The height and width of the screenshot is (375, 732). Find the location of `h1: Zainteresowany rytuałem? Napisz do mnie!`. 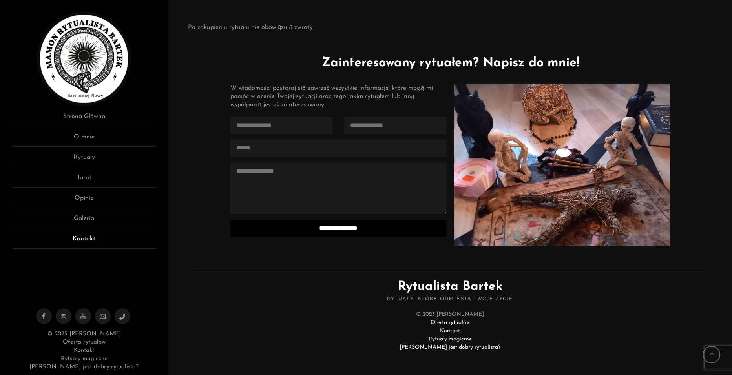

h1: Zainteresowany rytuałem? Napisz do mnie! is located at coordinates (450, 63).